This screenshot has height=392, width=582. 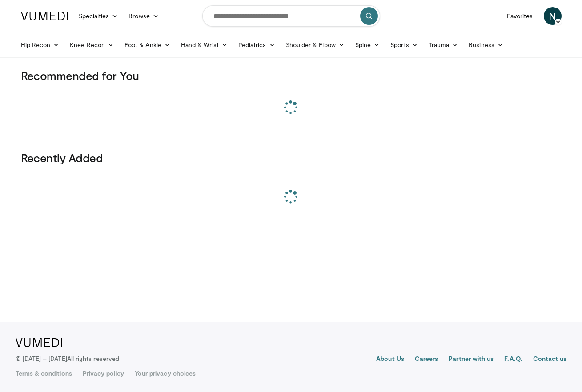 What do you see at coordinates (144, 16) in the screenshot?
I see `a: Browse` at bounding box center [144, 16].